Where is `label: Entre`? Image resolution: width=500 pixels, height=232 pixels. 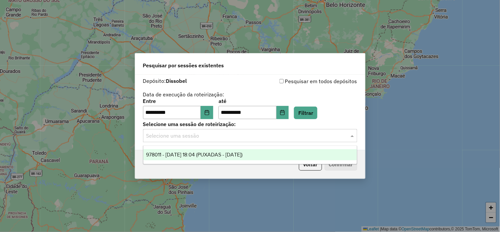
label: Entre is located at coordinates (178, 101).